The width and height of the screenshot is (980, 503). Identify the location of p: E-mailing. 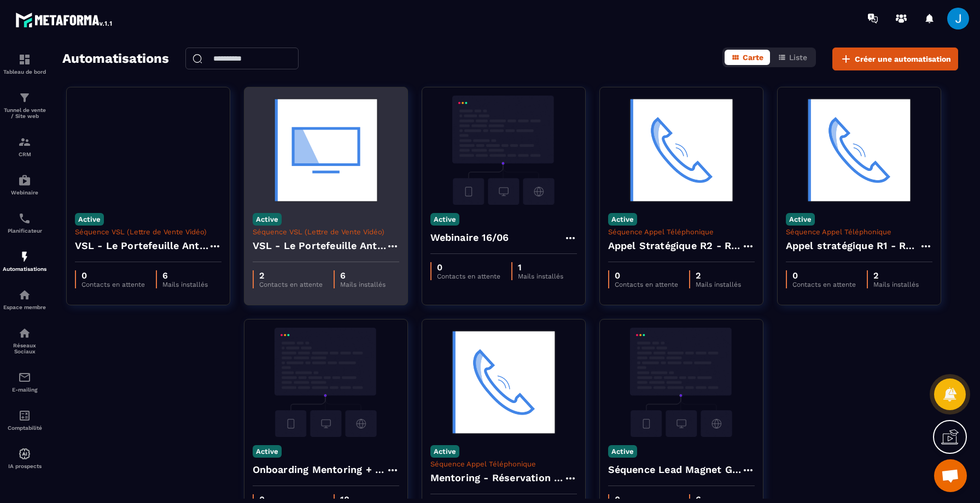
(25, 390).